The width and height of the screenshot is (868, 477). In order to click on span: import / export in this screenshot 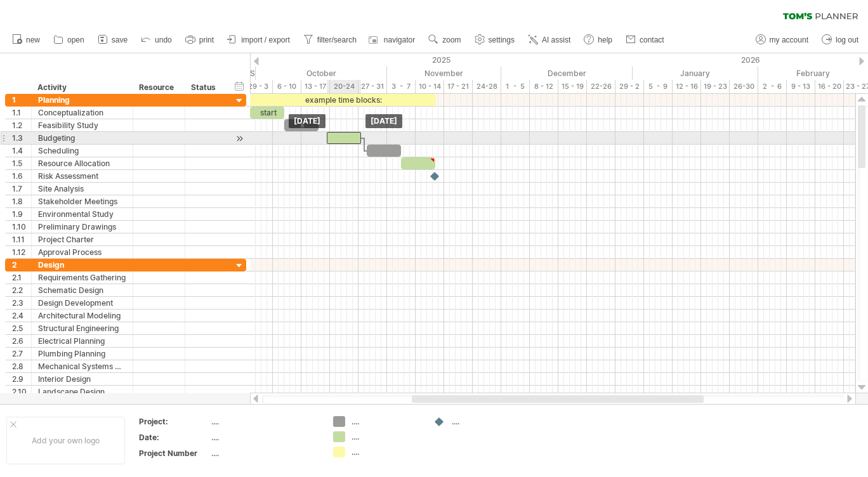, I will do `click(265, 40)`.